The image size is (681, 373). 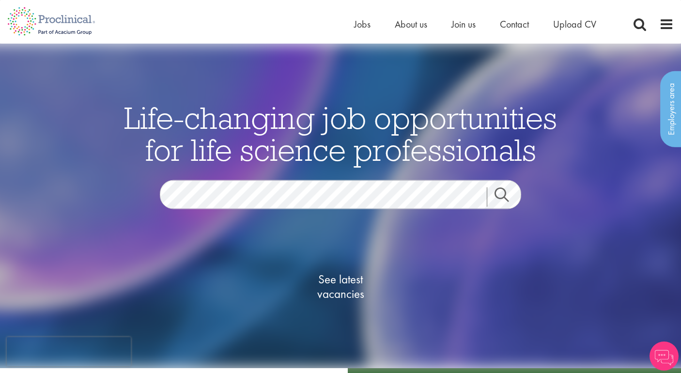 What do you see at coordinates (664, 356) in the screenshot?
I see `img: Chatbot` at bounding box center [664, 356].